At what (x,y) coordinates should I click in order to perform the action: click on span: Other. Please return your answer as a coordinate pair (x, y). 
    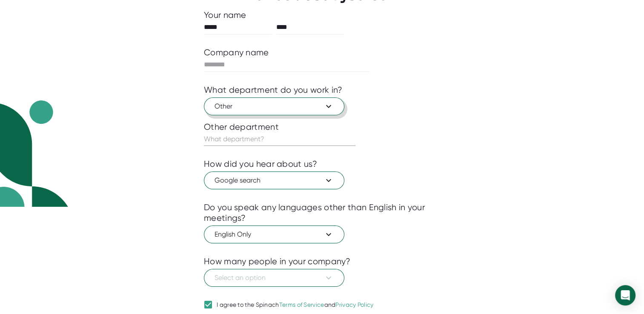
    Looking at the image, I should click on (274, 106).